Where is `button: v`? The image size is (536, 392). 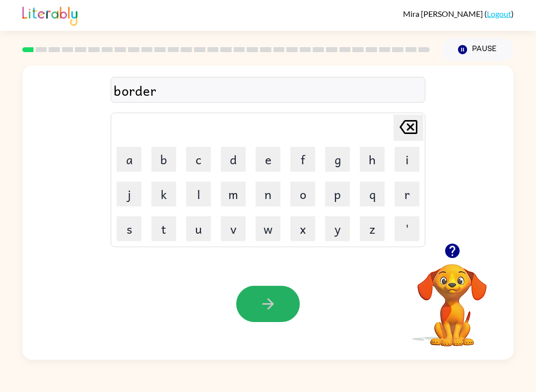 button: v is located at coordinates (233, 229).